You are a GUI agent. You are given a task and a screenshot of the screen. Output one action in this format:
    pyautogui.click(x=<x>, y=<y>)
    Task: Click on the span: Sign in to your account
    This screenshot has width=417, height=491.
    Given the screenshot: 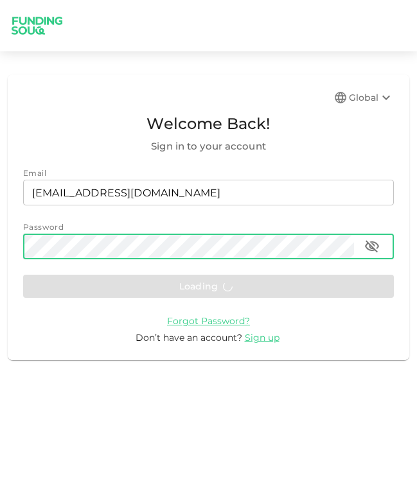 What is the action you would take?
    pyautogui.click(x=208, y=146)
    